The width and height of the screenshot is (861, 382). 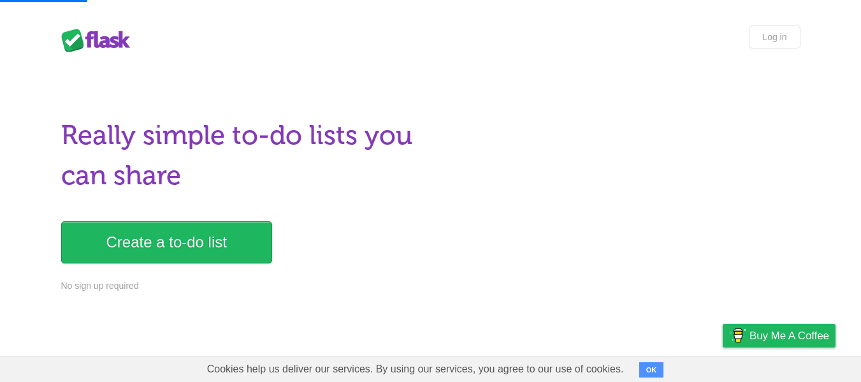 I want to click on button: OK, so click(x=651, y=370).